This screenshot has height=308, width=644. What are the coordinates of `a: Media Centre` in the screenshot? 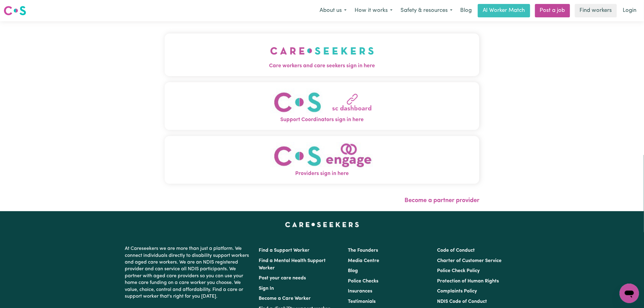 It's located at (363, 261).